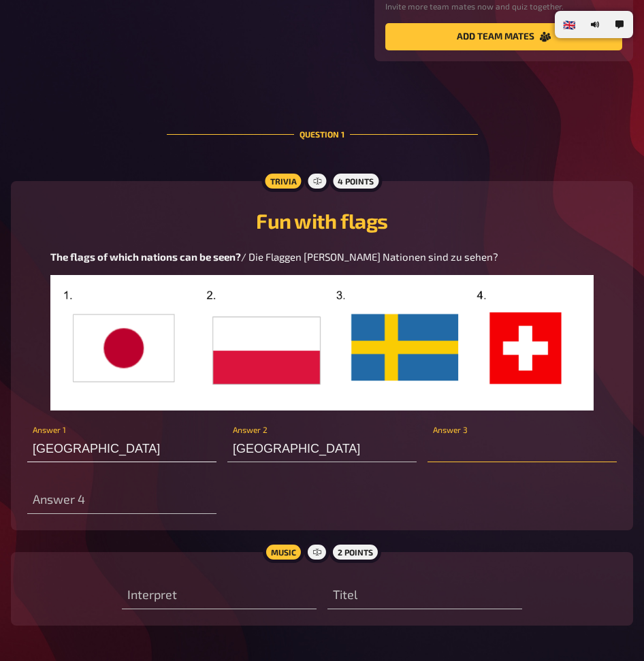 The height and width of the screenshot is (661, 644). Describe the element at coordinates (283, 552) in the screenshot. I see `div: Music` at that location.